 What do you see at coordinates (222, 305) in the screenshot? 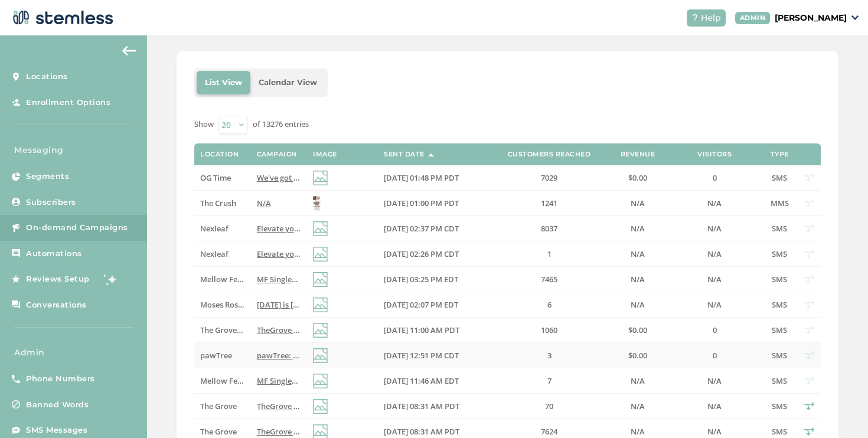
I see `span: Moses Roses` at bounding box center [222, 305].